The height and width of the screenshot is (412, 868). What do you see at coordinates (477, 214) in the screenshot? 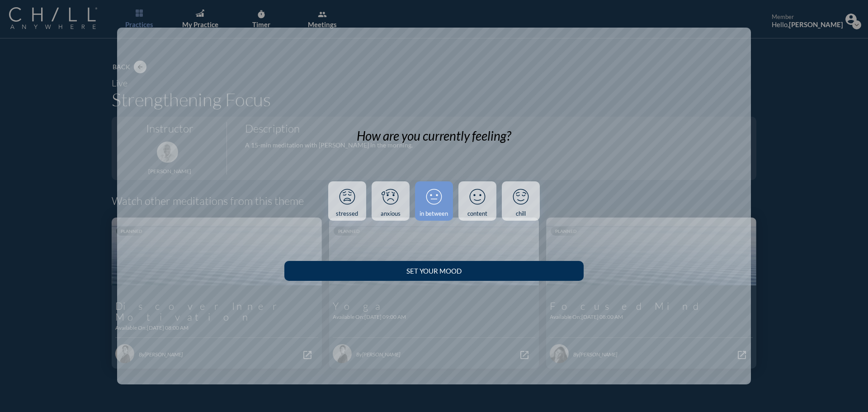
I see `div: content` at bounding box center [477, 214].